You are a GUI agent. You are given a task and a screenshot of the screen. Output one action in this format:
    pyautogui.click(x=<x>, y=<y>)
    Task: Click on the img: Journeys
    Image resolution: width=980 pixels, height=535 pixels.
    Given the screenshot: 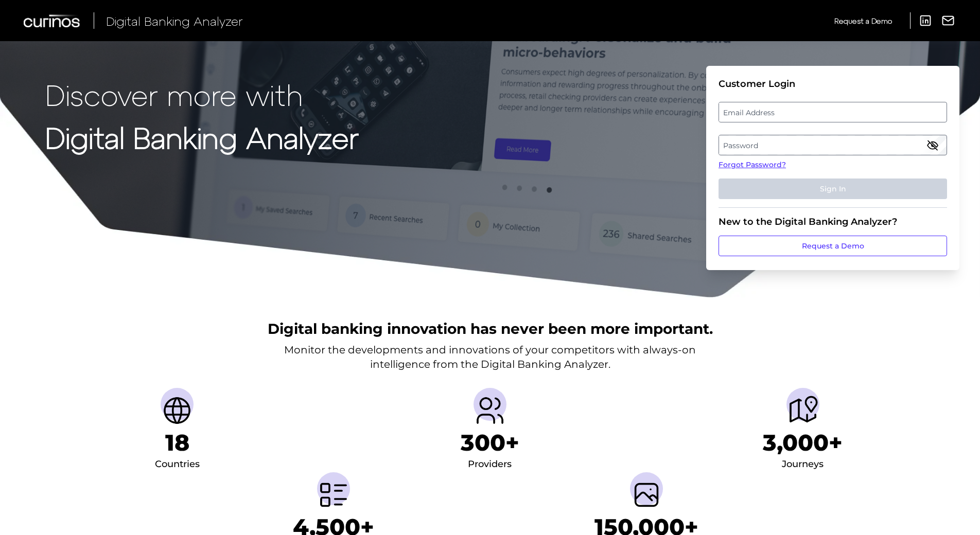 What is the action you would take?
    pyautogui.click(x=803, y=410)
    